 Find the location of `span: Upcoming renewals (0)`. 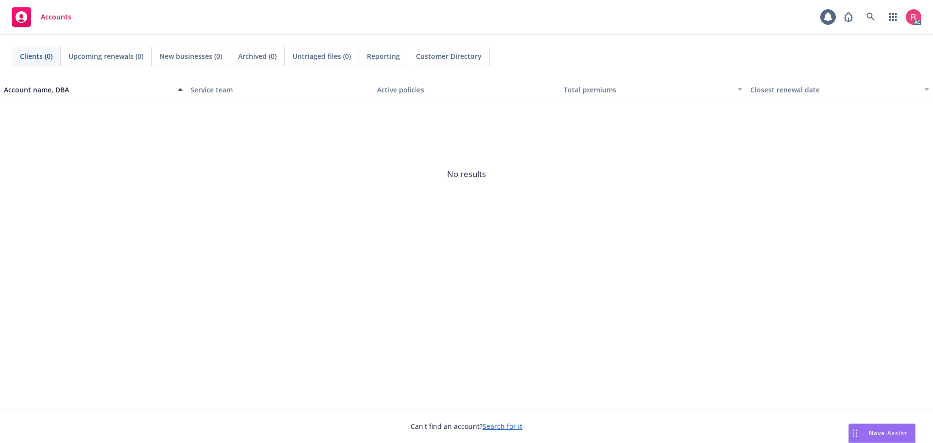

span: Upcoming renewals (0) is located at coordinates (106, 56).